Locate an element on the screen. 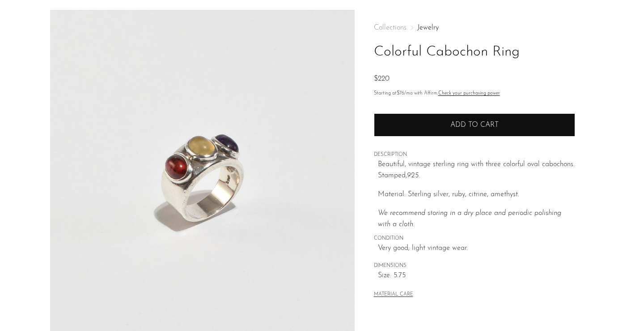 The image size is (644, 331). span: $76 is located at coordinates (400, 93).